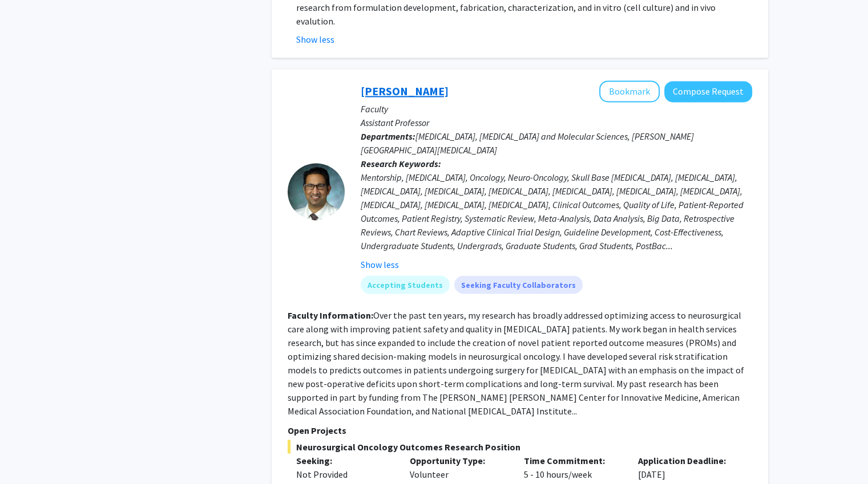 Image resolution: width=868 pixels, height=484 pixels. Describe the element at coordinates (516, 363) in the screenshot. I see `fg-read-more: Over the past ten years, my research has broadly addressed optimizing access to neurosurgical car...` at that location.